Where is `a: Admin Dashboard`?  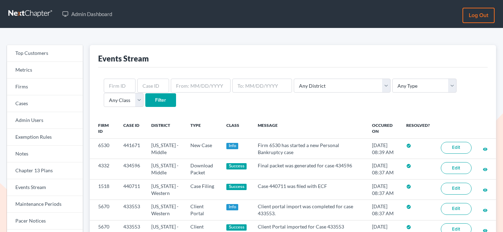
a: Admin Dashboard is located at coordinates (87, 14).